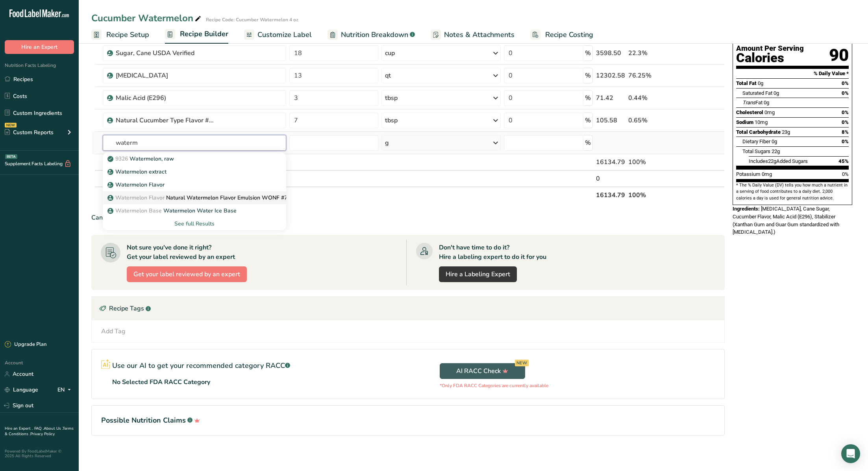 Image resolution: width=868 pixels, height=471 pixels. Describe the element at coordinates (128, 34) in the screenshot. I see `span: Recipe Setup` at that location.